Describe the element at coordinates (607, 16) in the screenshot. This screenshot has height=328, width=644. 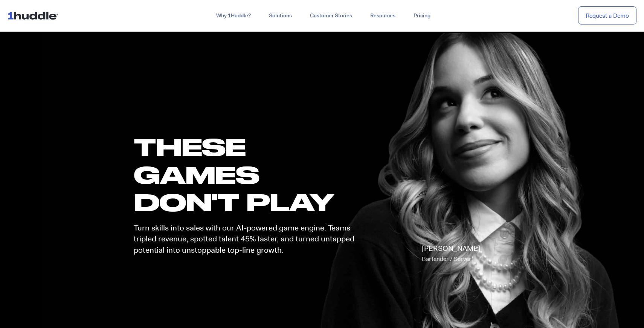
I see `a: Request a Demo` at that location.